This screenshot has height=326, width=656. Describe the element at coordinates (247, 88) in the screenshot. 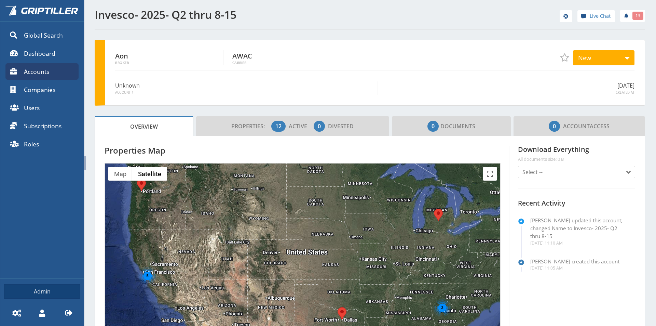

I see `div: Unknown` at that location.